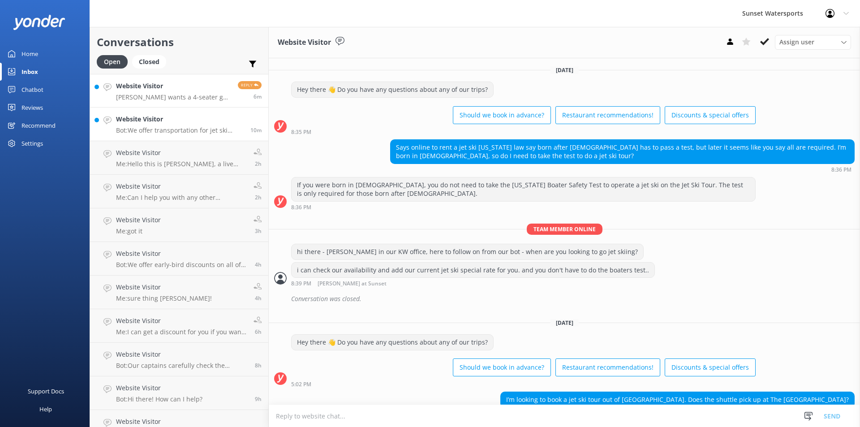 This screenshot has height=427, width=860. Describe the element at coordinates (304, 43) in the screenshot. I see `h3: Website Visitor` at that location.